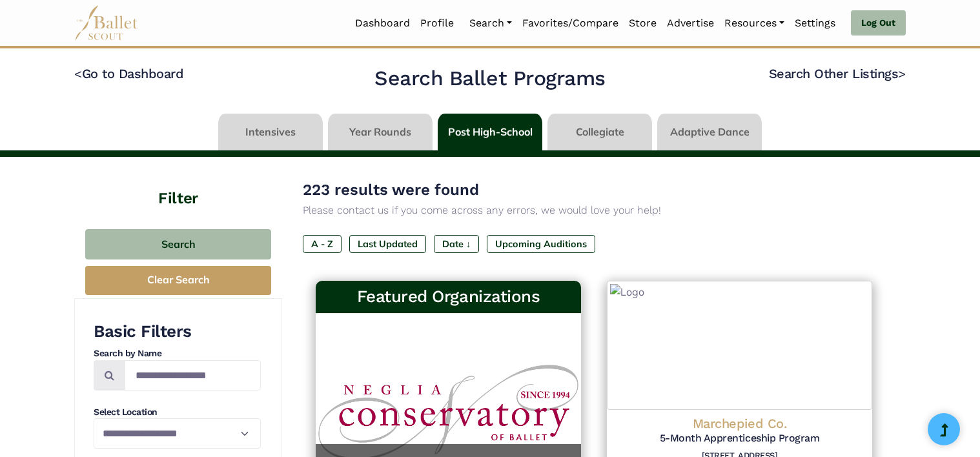 The width and height of the screenshot is (980, 457). I want to click on h4: Marchepied Co., so click(739, 423).